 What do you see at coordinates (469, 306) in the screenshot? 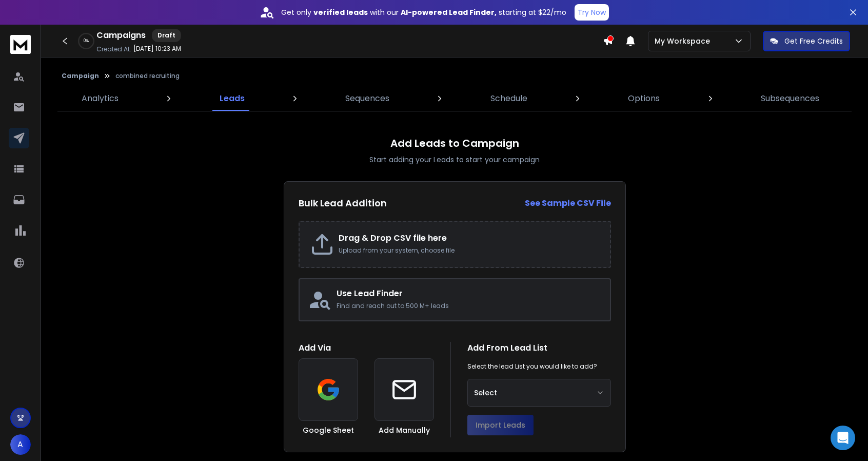
I see `p: Find and reach out to 500 M+ leads` at bounding box center [469, 306].